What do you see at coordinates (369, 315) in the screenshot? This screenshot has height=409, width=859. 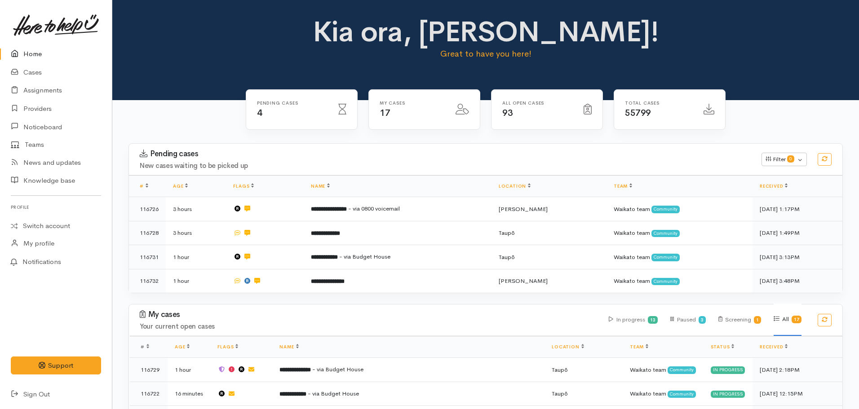 I see `h3: My cases` at bounding box center [369, 315].